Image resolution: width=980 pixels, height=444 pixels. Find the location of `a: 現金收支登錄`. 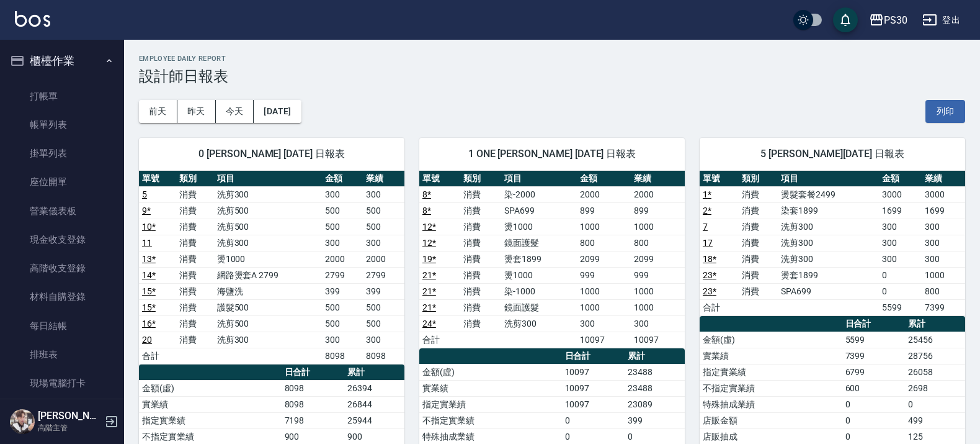

a: 現金收支登錄 is located at coordinates (62, 240).